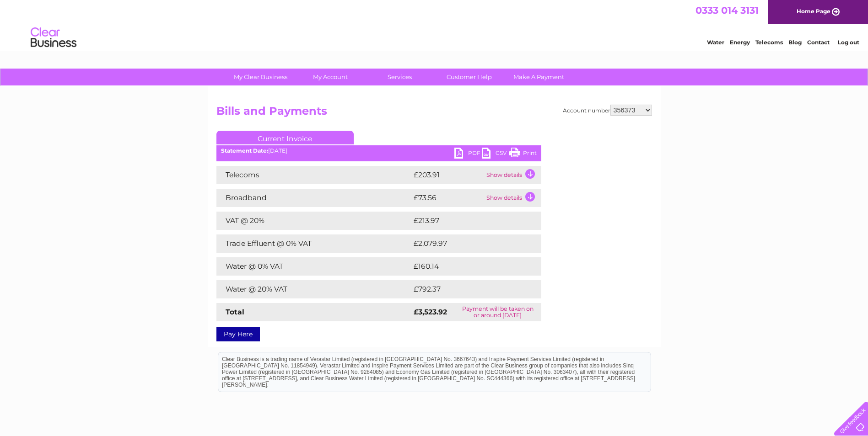 The height and width of the screenshot is (436, 868). I want to click on a: Customer Help, so click(469, 77).